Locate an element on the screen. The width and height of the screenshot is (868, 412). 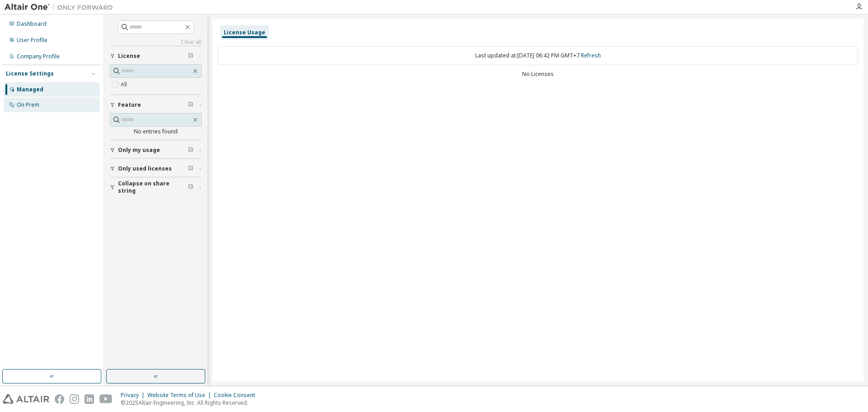
img: linkedin.svg is located at coordinates (89, 399).